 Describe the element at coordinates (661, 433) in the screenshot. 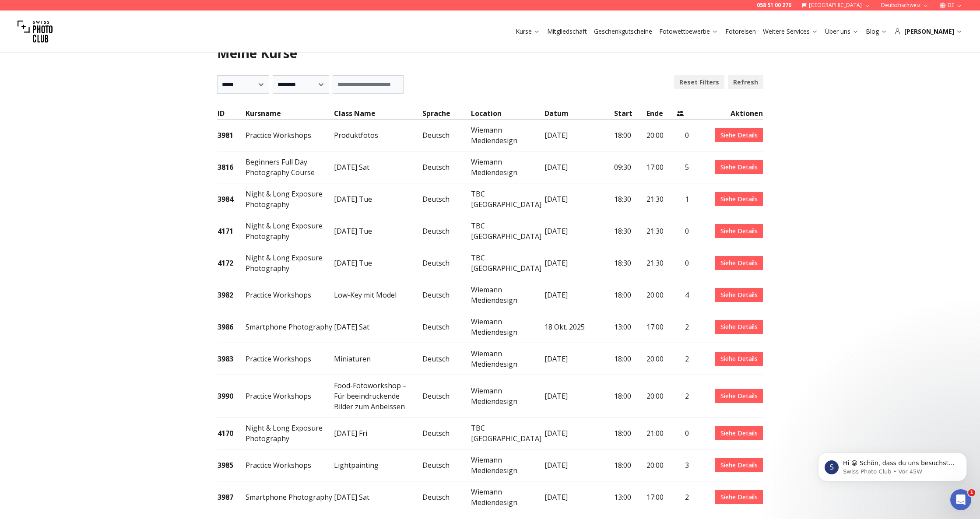

I see `td: 21:00` at that location.